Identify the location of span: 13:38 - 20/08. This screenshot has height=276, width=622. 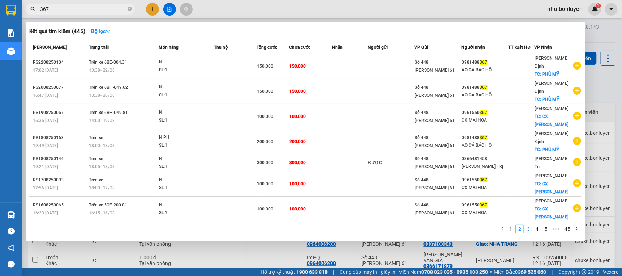
(102, 96).